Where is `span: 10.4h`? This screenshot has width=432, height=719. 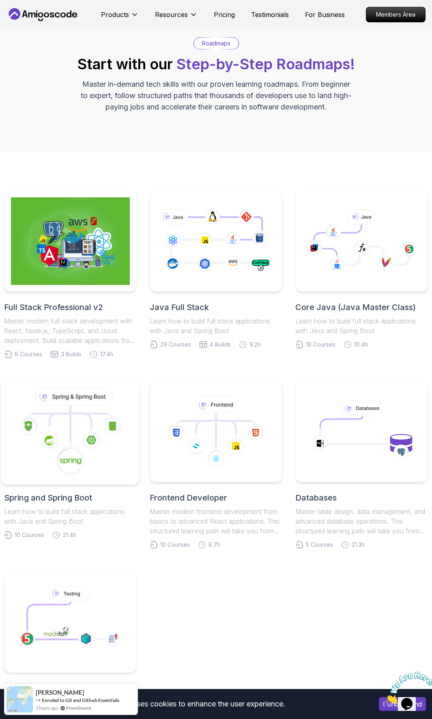
span: 10.4h is located at coordinates (361, 344).